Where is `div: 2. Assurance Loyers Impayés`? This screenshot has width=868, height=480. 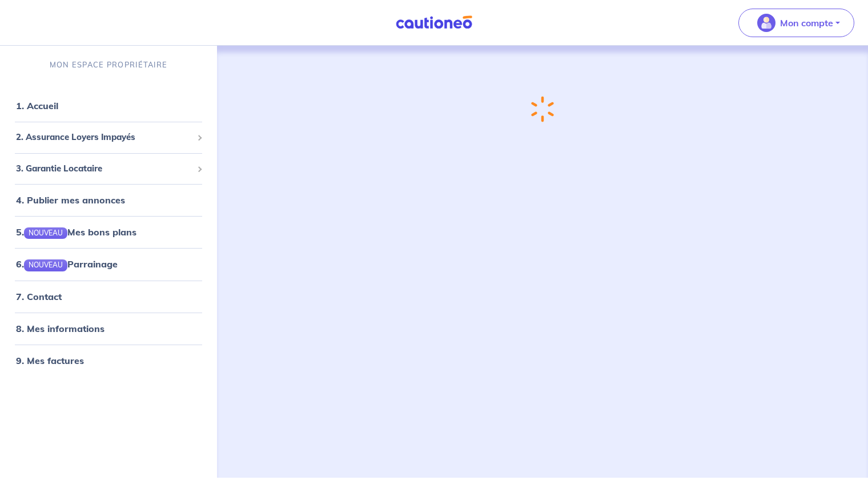 div: 2. Assurance Loyers Impayés is located at coordinates (108, 137).